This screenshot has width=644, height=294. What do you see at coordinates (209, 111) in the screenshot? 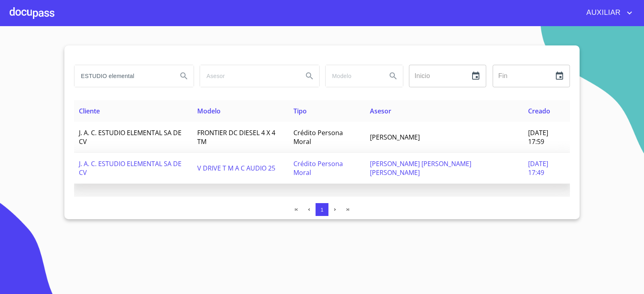
I see `span: Modelo` at bounding box center [209, 111].